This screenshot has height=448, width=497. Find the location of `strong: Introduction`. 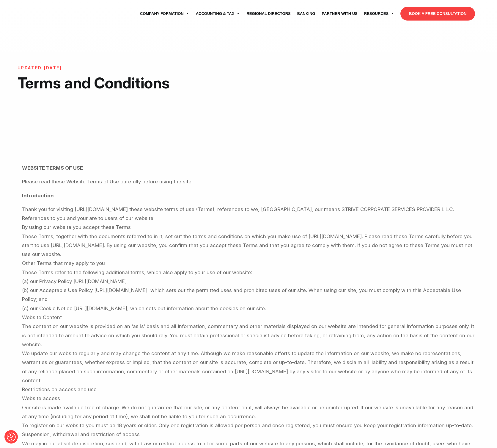

strong: Introduction is located at coordinates (38, 195).